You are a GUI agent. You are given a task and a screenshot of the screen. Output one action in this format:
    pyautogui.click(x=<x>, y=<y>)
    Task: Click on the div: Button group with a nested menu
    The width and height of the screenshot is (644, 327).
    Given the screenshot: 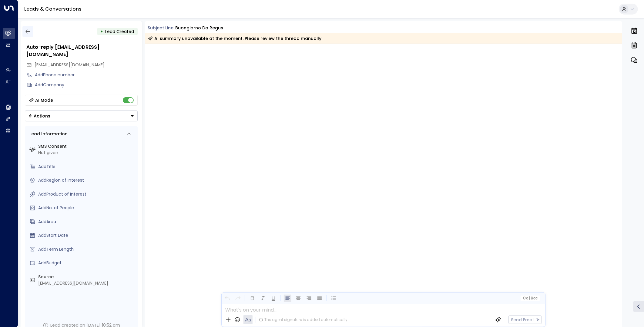 What is the action you would take?
    pyautogui.click(x=81, y=116)
    